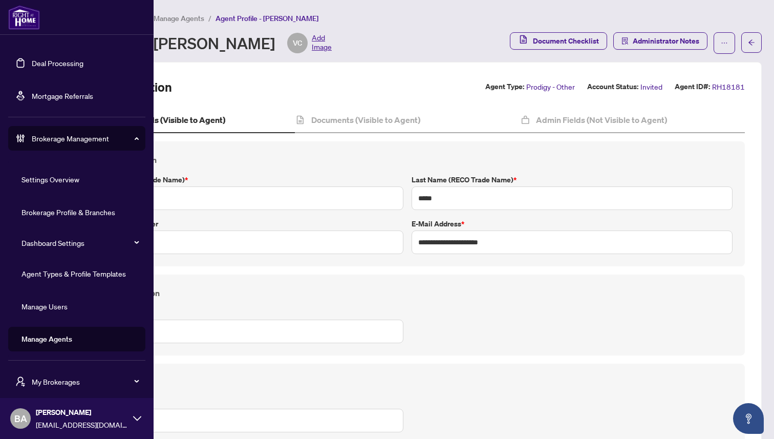 This screenshot has height=439, width=774. What do you see at coordinates (20, 381) in the screenshot?
I see `span: user-switch` at bounding box center [20, 381].